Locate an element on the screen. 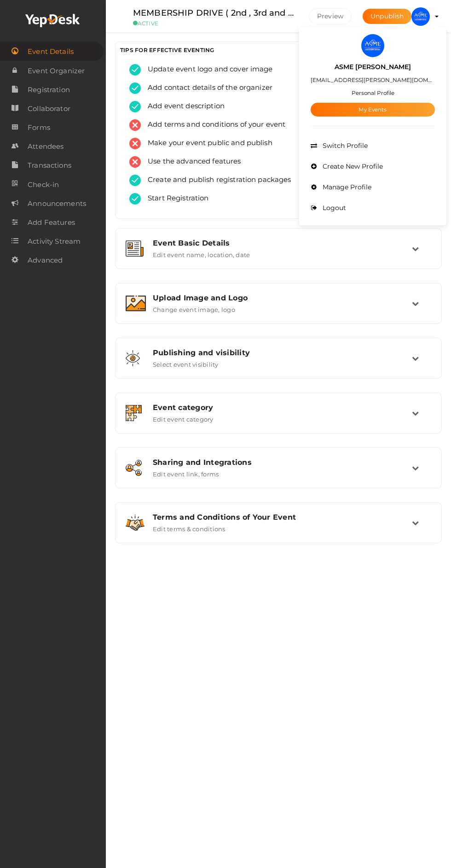  span: Manage Profile is located at coordinates (346, 187).